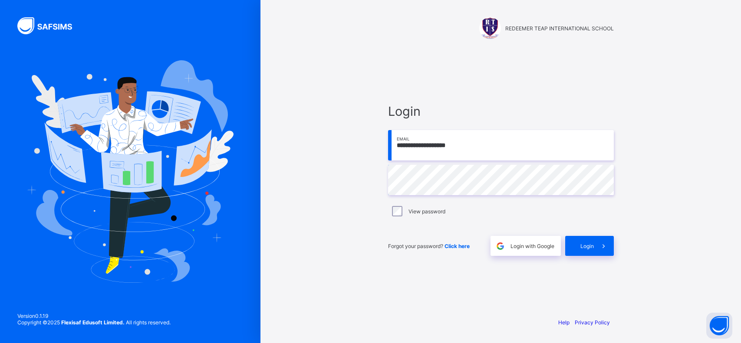  What do you see at coordinates (719, 326) in the screenshot?
I see `button: Open asap` at bounding box center [719, 326].